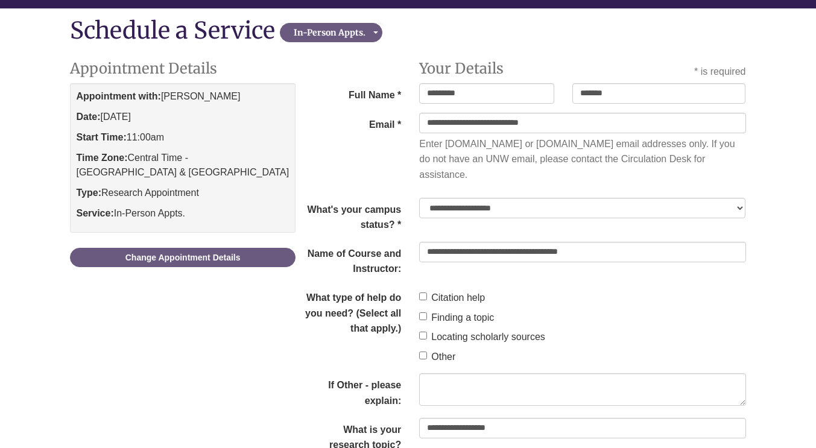 Image resolution: width=816 pixels, height=448 pixels. Describe the element at coordinates (719, 72) in the screenshot. I see `div: * is required` at that location.